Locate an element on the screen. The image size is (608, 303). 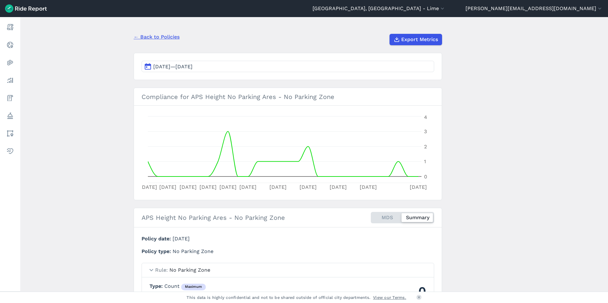
a: Analyze is located at coordinates (10, 80).